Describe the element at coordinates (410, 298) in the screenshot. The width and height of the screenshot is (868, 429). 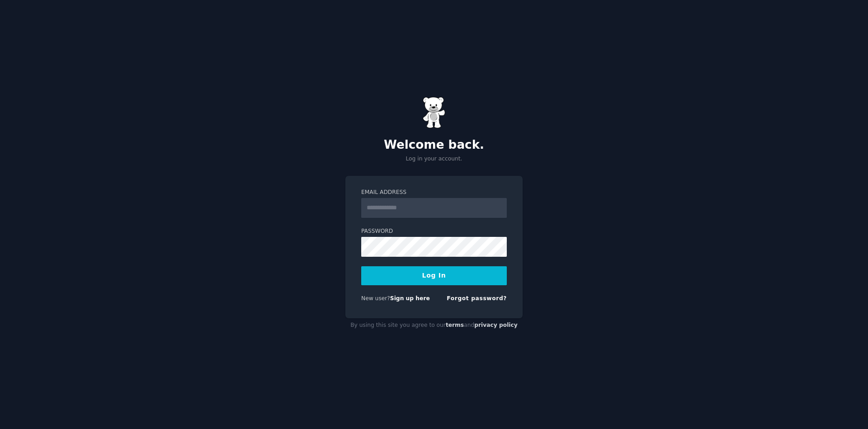
I see `a: Sign up here` at that location.